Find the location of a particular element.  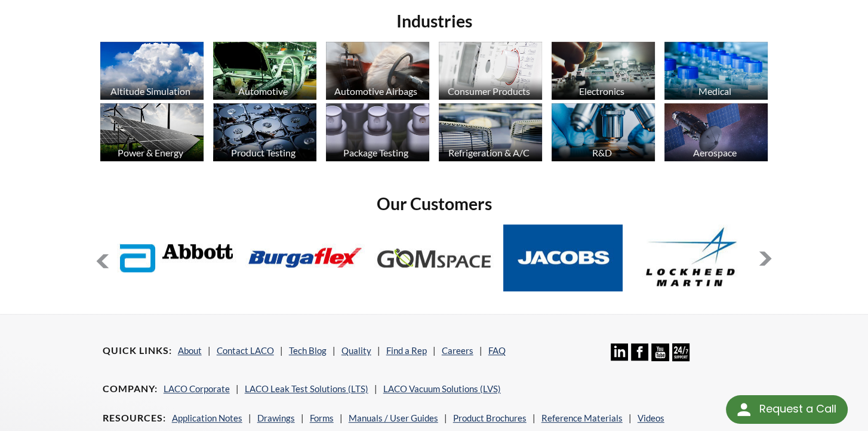

a: LACO Leak Test Solutions (LTS) is located at coordinates (306, 389).